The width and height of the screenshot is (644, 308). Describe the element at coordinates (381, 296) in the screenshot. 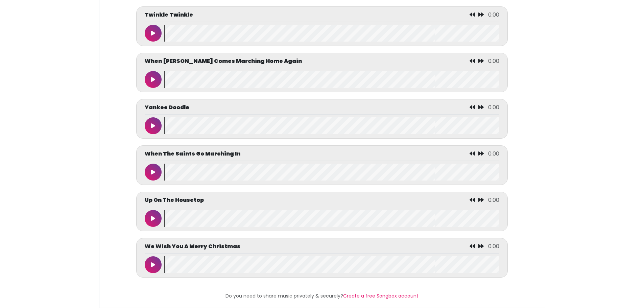

I see `a: Create a free Songbox account` at that location.